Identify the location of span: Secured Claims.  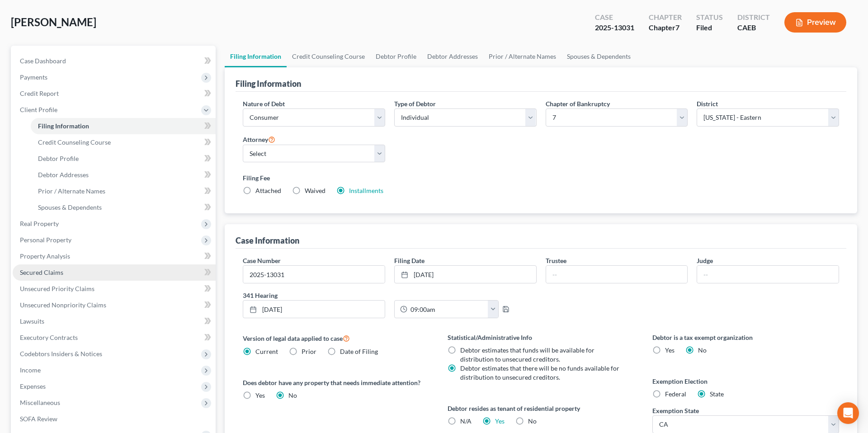
(41, 272).